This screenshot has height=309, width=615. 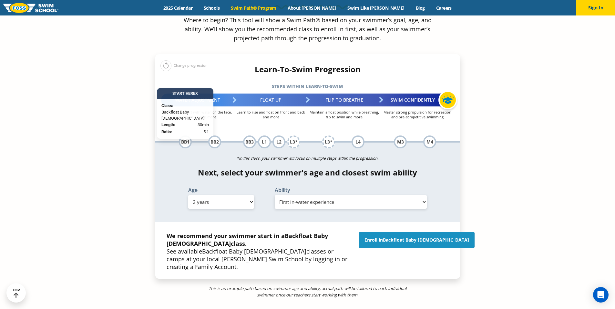 What do you see at coordinates (212, 8) in the screenshot?
I see `a: Schools` at bounding box center [212, 8].